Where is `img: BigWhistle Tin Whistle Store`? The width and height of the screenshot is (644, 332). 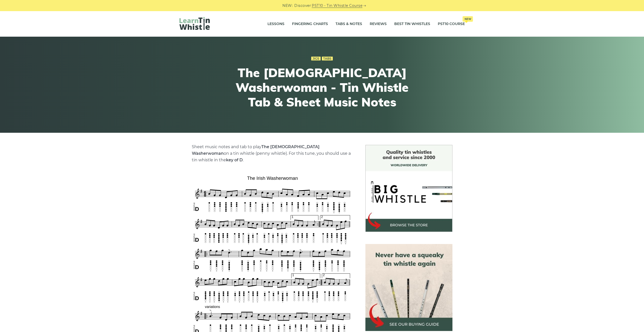
img: BigWhistle Tin Whistle Store is located at coordinates (409, 188).